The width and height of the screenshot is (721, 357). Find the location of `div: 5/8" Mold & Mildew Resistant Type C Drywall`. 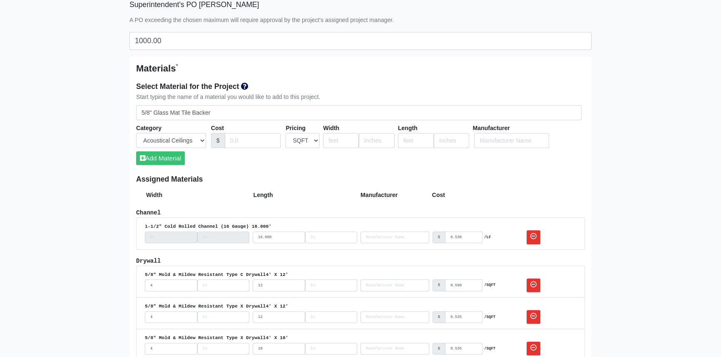

div: 5/8" Mold & Mildew Resistant Type C Drywall is located at coordinates (360, 275).